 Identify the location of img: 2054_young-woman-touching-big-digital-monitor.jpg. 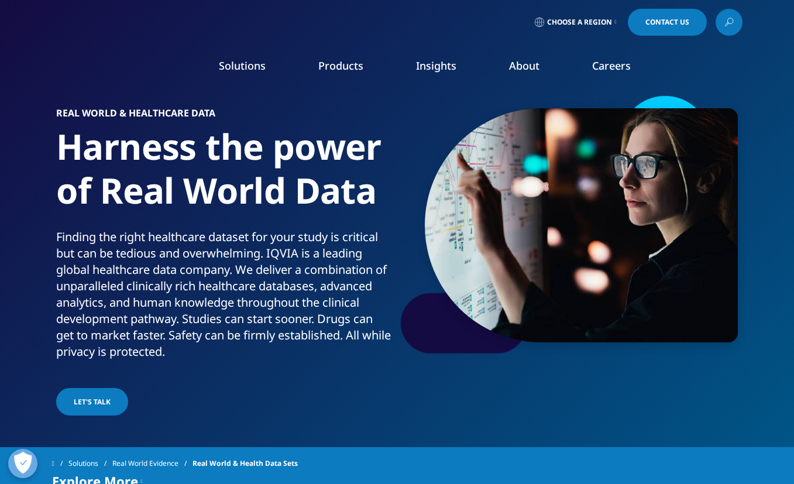
(581, 225).